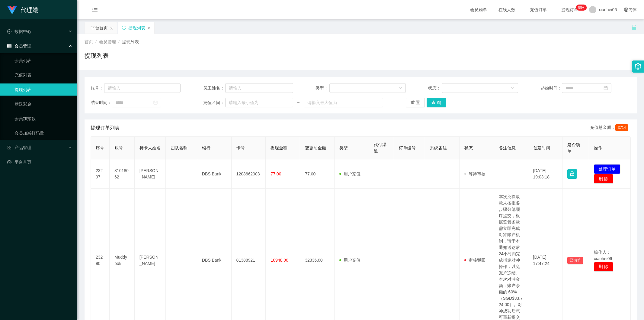  What do you see at coordinates (635, 27) in the screenshot?
I see `i: 图标: unlock` at bounding box center [635, 27].